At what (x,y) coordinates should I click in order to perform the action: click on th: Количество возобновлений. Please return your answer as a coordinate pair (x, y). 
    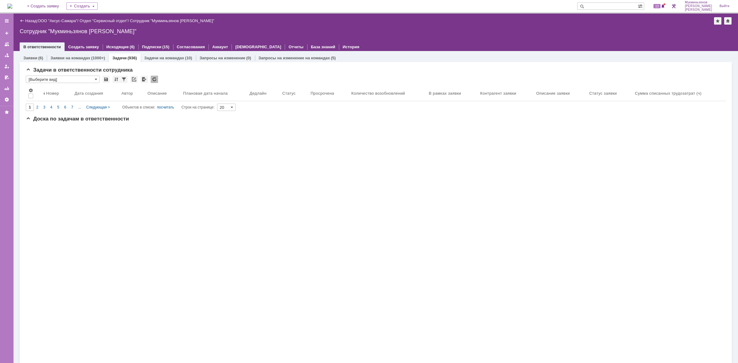
    Looking at the image, I should click on (388, 93).